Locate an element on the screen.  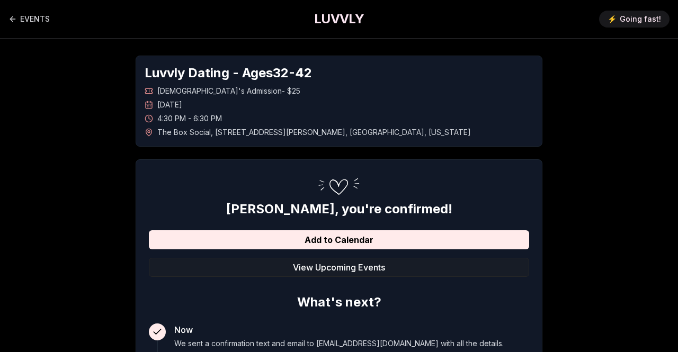
button: View Upcoming Events is located at coordinates (339, 267).